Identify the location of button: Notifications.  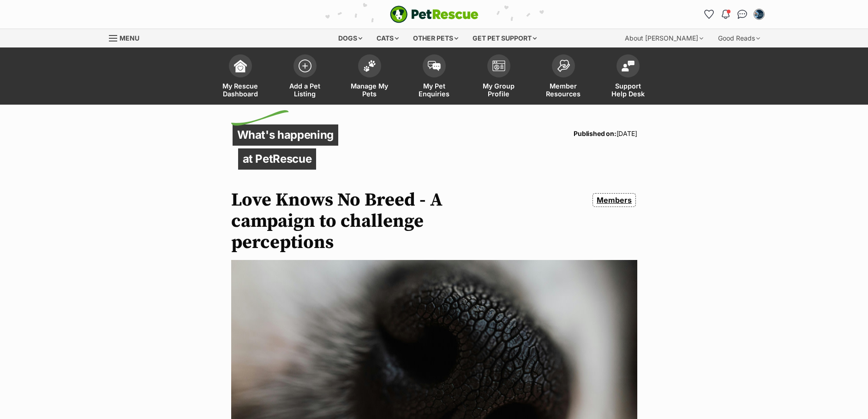
(726, 14).